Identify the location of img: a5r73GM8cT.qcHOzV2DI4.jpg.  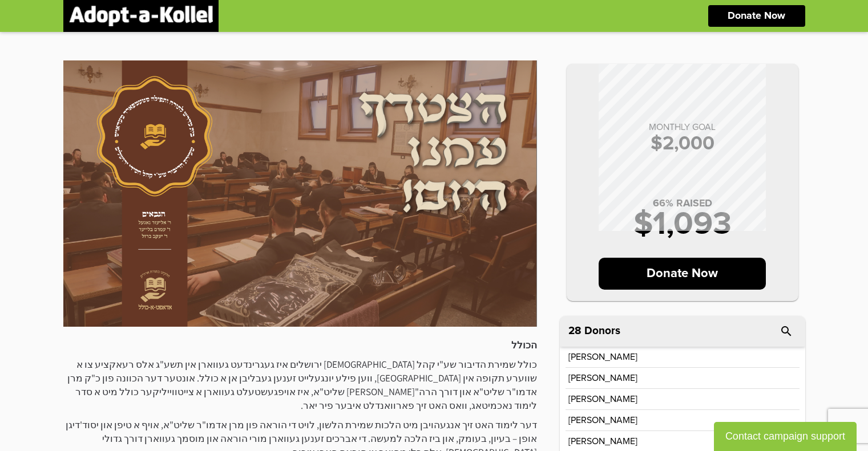
(300, 193).